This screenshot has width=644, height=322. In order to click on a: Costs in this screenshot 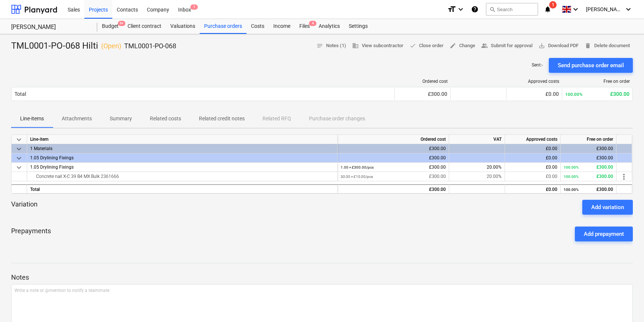, I will do `click(258, 26)`.